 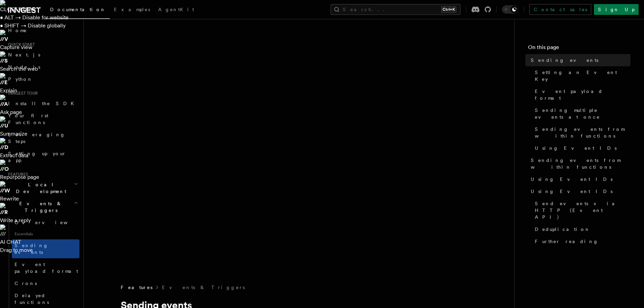 What do you see at coordinates (46, 267) in the screenshot?
I see `span: Event payload format` at bounding box center [46, 267].